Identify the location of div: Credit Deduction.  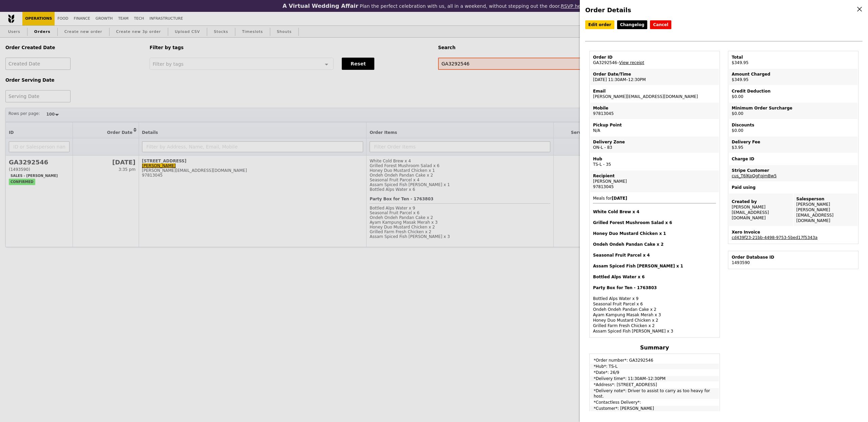
(792, 91).